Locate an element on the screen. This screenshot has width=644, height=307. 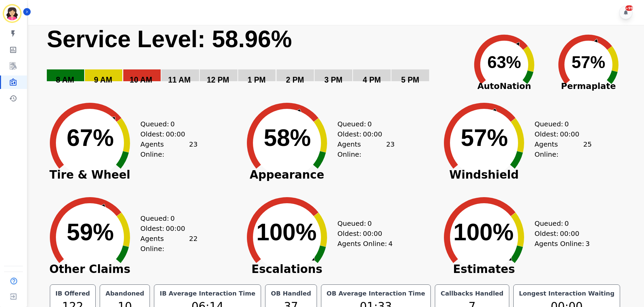
span: Tire & Wheel is located at coordinates (90, 175).